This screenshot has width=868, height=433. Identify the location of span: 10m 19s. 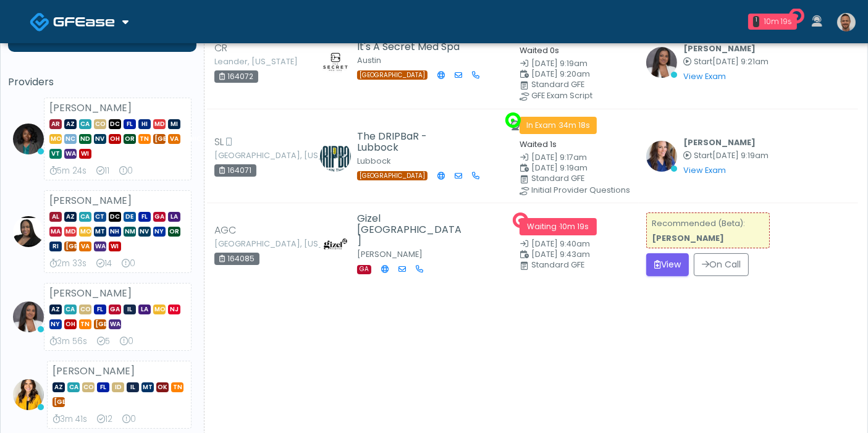
(574, 226).